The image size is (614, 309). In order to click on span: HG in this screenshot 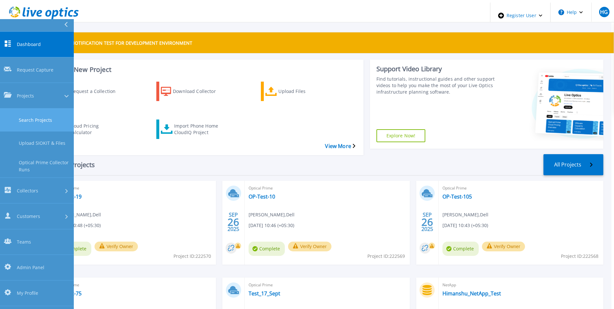, I will do `click(604, 12)`.